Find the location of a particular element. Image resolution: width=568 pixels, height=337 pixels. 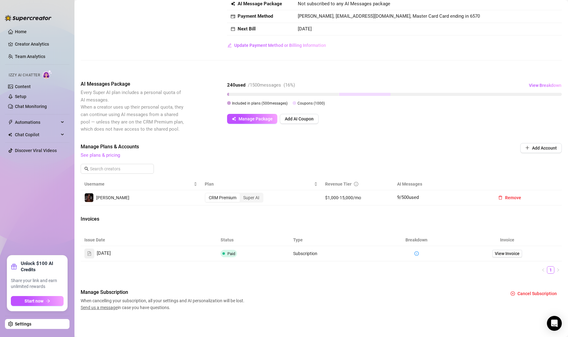

span: Manage Package is located at coordinates (256, 119).